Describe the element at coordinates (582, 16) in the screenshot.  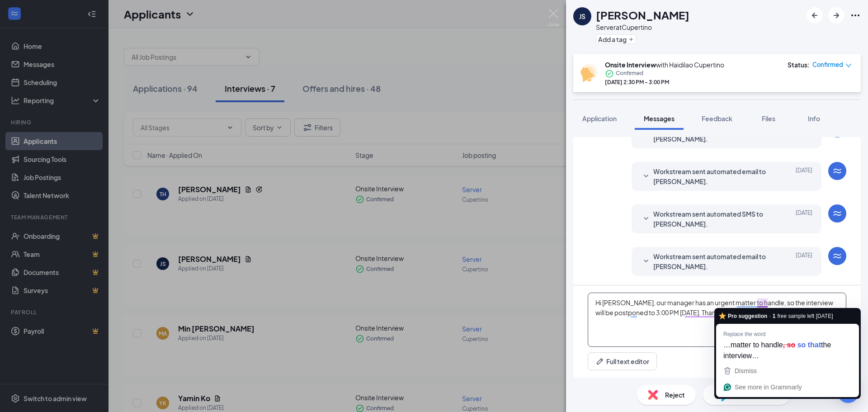
I see `div: JS` at that location.